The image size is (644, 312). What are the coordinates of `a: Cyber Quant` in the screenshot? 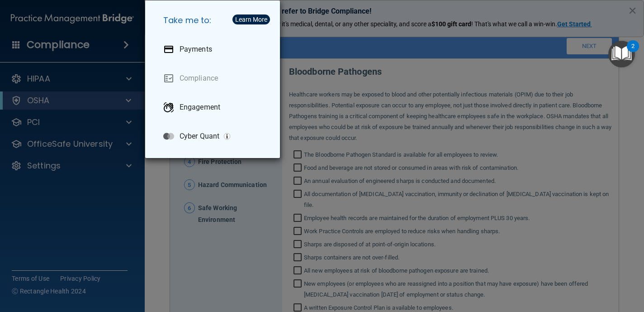 It's located at (214, 136).